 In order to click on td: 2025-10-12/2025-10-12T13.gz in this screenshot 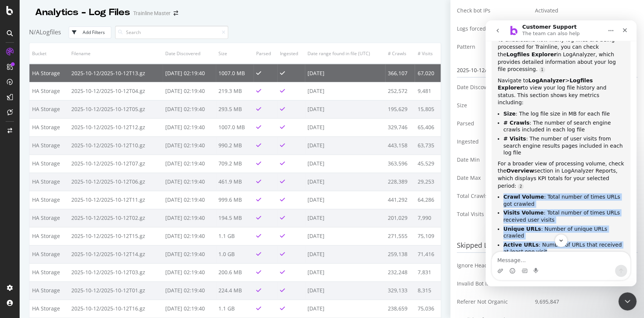, I will do `click(115, 73)`.